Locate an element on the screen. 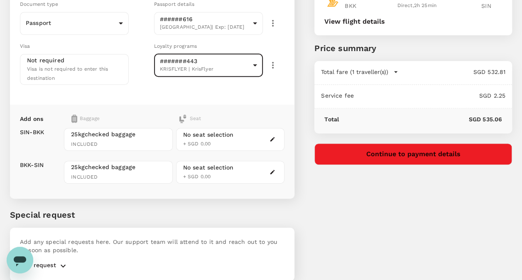 The width and height of the screenshot is (522, 280). p: Add request is located at coordinates (38, 266).